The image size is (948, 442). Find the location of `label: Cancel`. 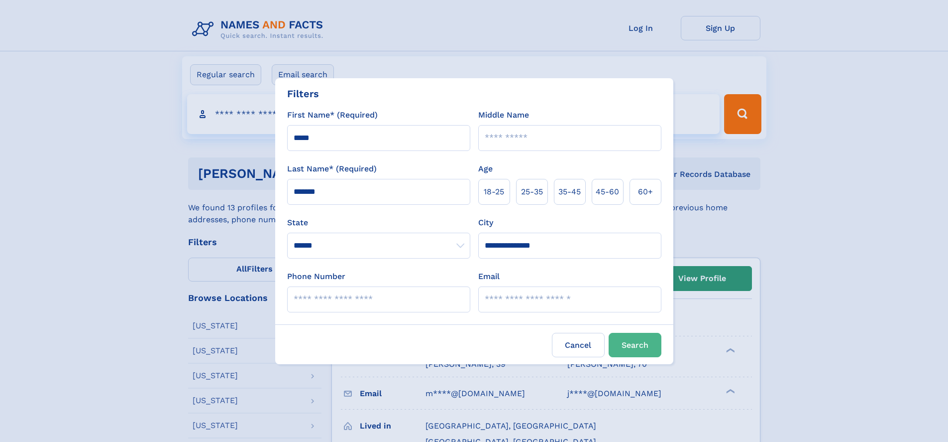

label: Cancel is located at coordinates (578, 344).